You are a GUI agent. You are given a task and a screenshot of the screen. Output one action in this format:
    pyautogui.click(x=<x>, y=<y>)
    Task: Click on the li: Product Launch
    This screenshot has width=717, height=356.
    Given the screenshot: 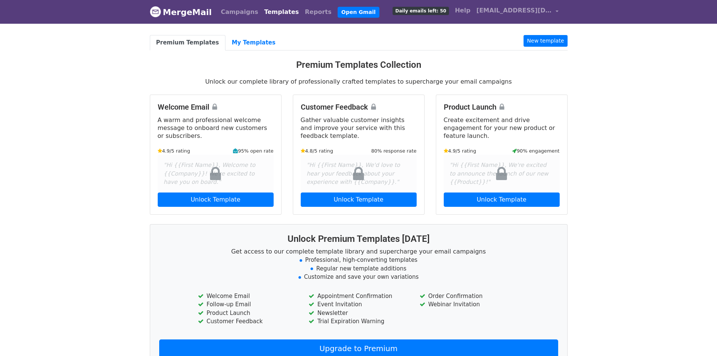 What is the action you would take?
    pyautogui.click(x=248, y=313)
    